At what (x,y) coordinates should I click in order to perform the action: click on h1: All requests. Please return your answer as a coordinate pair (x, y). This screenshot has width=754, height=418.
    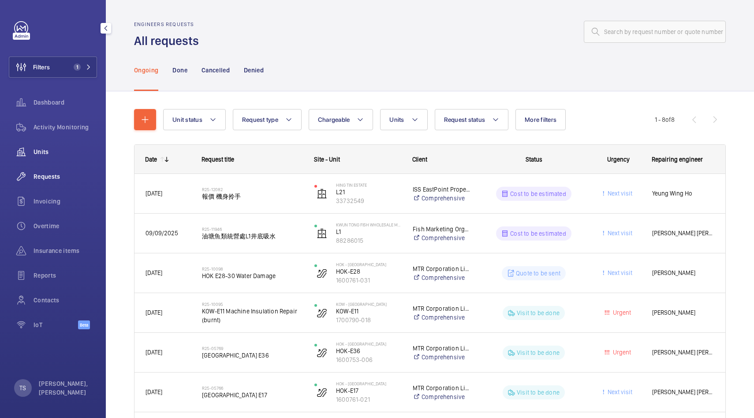
    Looking at the image, I should click on (169, 41).